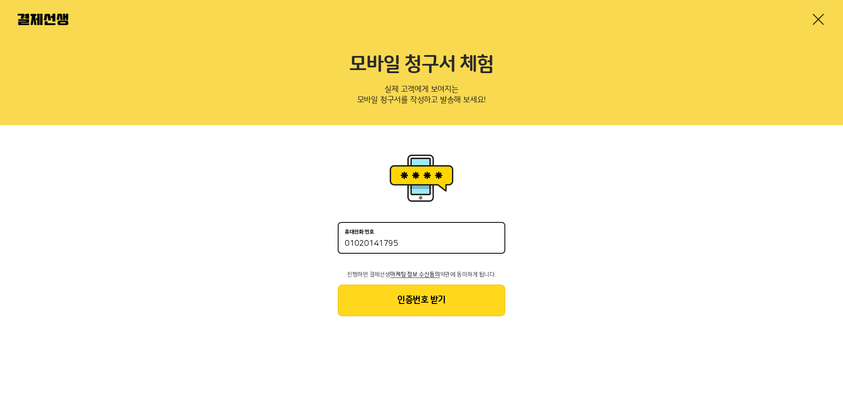  Describe the element at coordinates (421, 244) in the screenshot. I see `input: 휴대전화 번호` at that location.